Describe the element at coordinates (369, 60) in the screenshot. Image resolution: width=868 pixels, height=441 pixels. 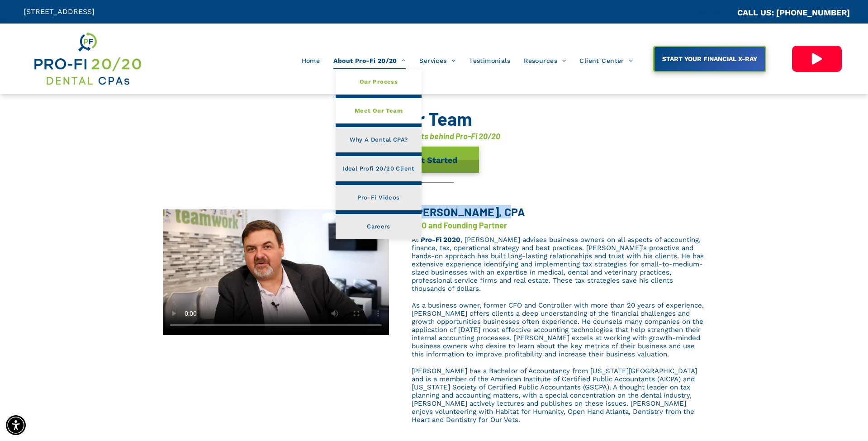
I see `span: About Pro-Fi 20/20` at that location.